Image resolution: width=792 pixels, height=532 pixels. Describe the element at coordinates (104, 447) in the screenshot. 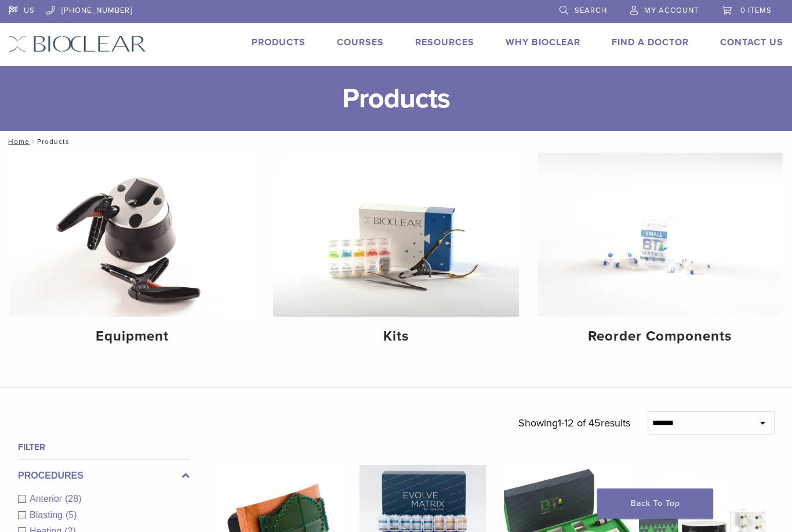

I see `h4: Filter` at that location.